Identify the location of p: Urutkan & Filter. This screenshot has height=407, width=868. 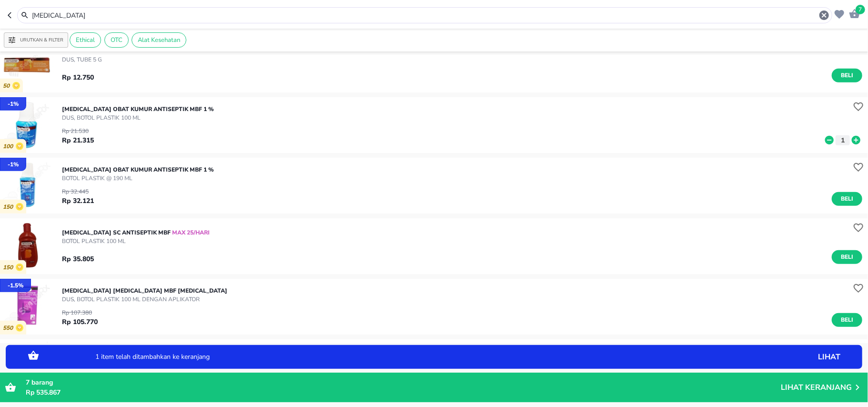
(41, 40).